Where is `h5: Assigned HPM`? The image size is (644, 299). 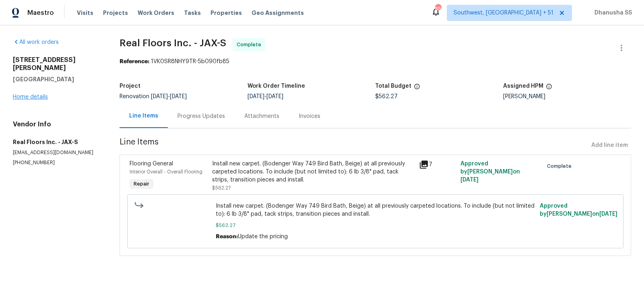 h5: Assigned HPM is located at coordinates (523, 86).